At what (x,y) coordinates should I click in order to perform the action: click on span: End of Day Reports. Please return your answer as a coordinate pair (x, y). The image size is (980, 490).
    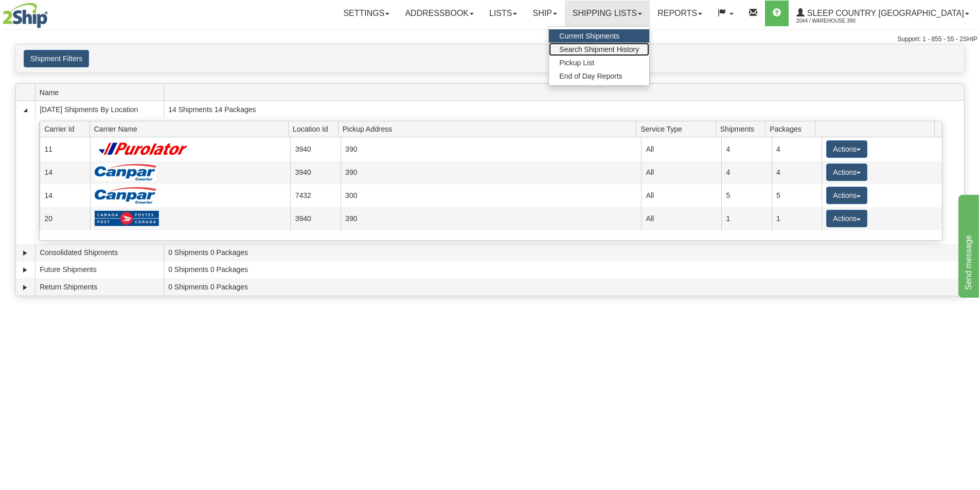
    Looking at the image, I should click on (591, 76).